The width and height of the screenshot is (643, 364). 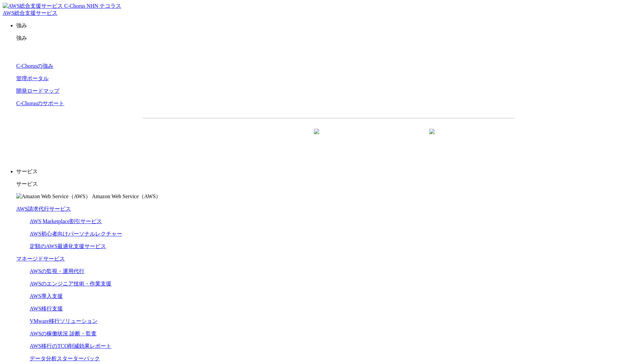 I want to click on a: AWS Marketplace割引サービス, so click(x=66, y=221).